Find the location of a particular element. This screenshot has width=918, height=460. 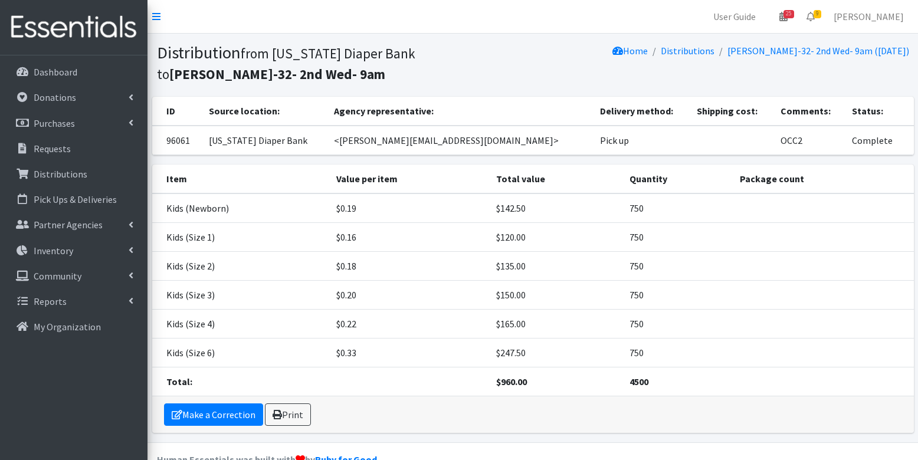

td: Kids (Size 1) is located at coordinates (241, 237).